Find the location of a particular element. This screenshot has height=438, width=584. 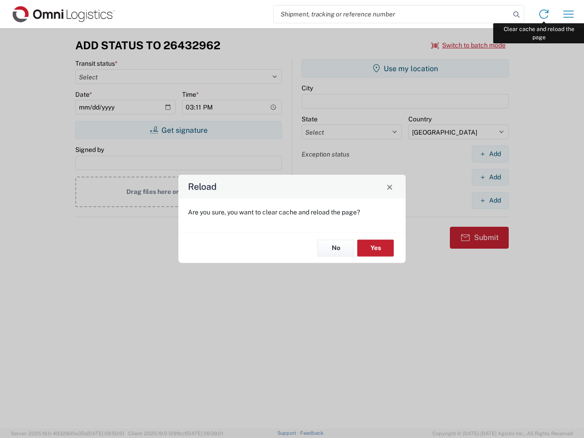

button: No is located at coordinates (336, 248).